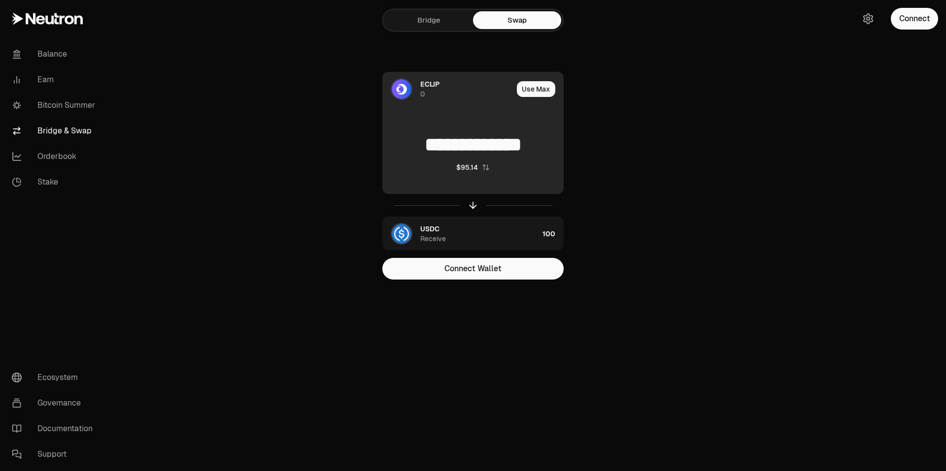  What do you see at coordinates (433, 239) in the screenshot?
I see `div: Receive` at bounding box center [433, 239].